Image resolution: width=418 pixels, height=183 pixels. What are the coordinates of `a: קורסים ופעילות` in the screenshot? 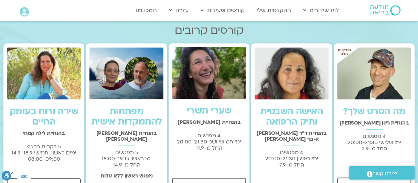 It's located at (223, 10).